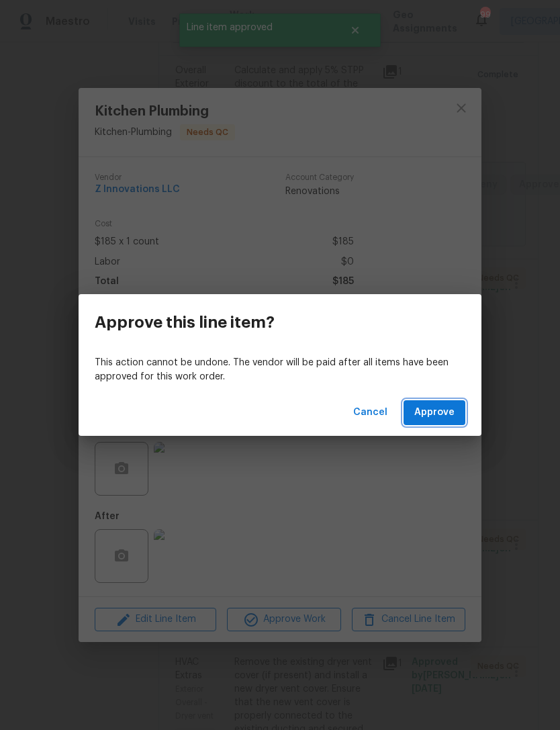 This screenshot has width=560, height=730. Describe the element at coordinates (185, 322) in the screenshot. I see `h3: Approve this line item?` at that location.